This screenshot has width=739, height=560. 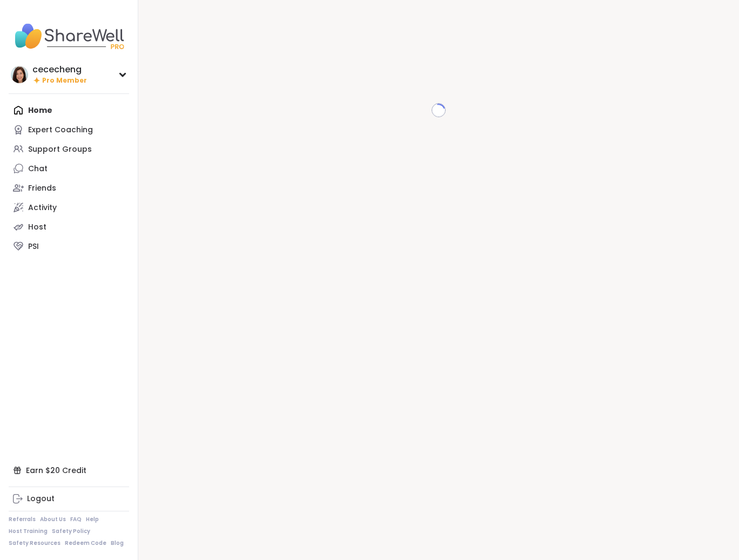 I want to click on div: Host, so click(x=37, y=227).